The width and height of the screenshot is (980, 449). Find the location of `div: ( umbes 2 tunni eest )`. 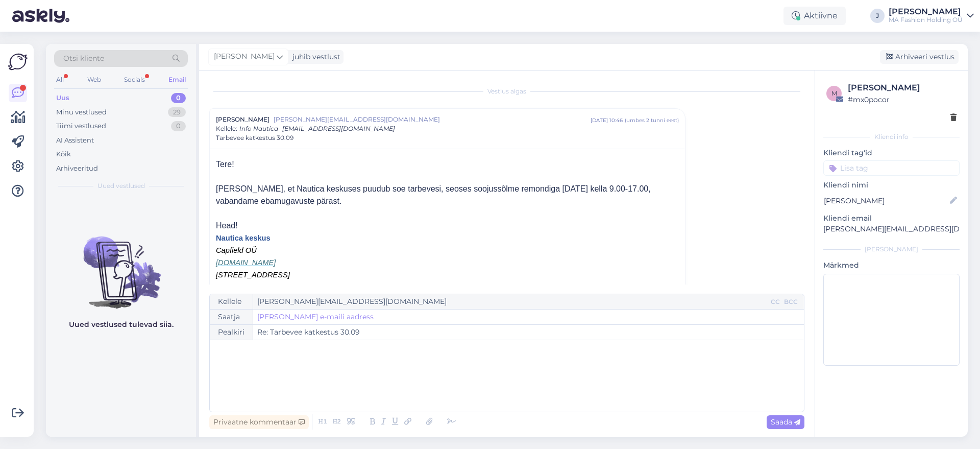

div: ( umbes 2 tunni eest ) is located at coordinates (652, 120).